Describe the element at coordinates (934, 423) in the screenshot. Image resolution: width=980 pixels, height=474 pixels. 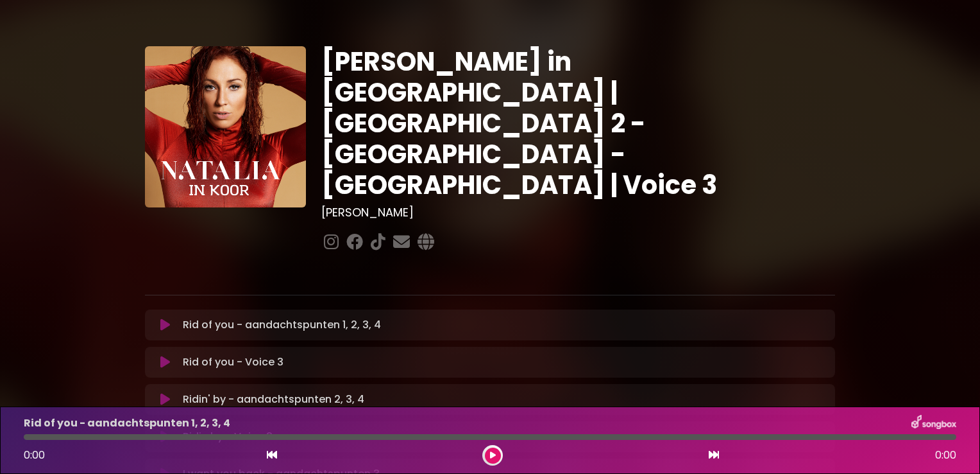
I see `img: songbox-logo-white.png` at that location.